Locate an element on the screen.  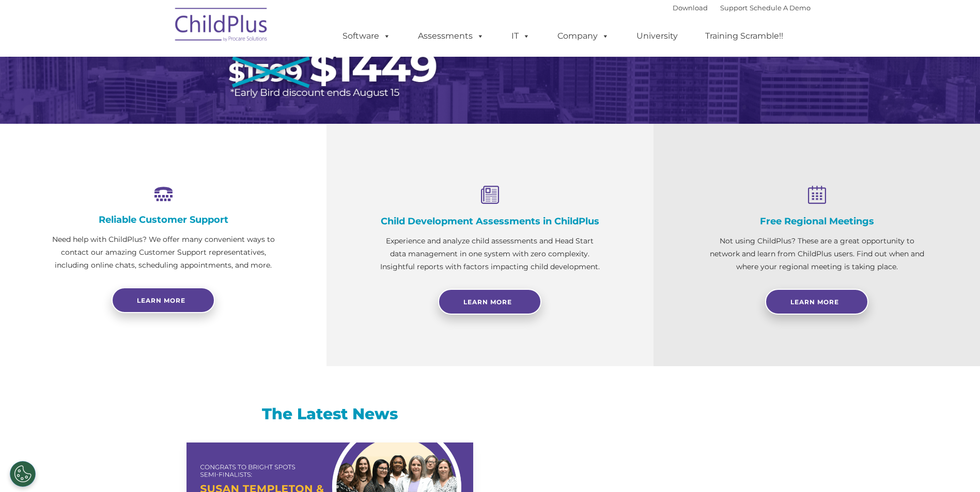
p: Not using ChildPlus? These are a great opportunity to network and learn from ChildPlus users. Fin... is located at coordinates (817, 254).